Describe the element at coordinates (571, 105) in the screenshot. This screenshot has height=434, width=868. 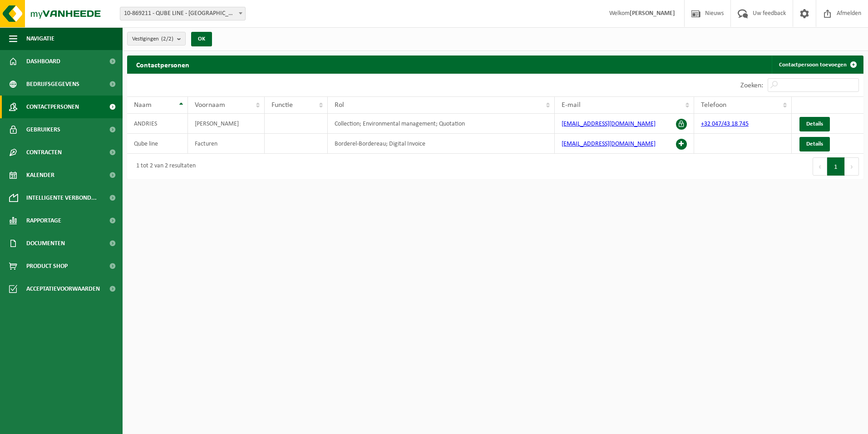
I see `span: E-mail` at that location.